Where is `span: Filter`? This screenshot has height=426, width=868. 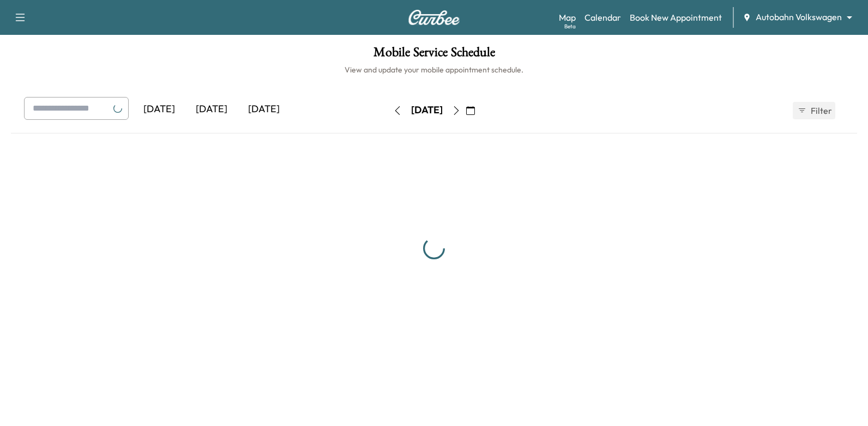
span: Filter is located at coordinates (820, 111).